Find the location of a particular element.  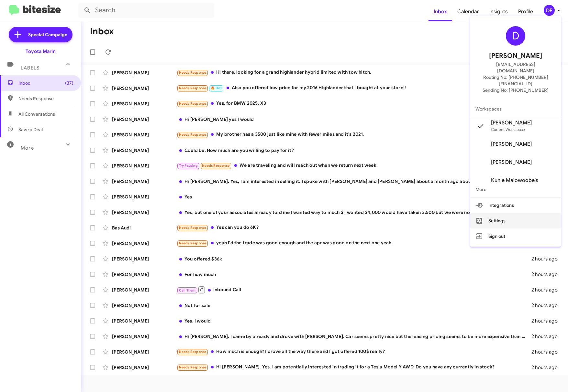

span: Workspaces is located at coordinates (516, 109).